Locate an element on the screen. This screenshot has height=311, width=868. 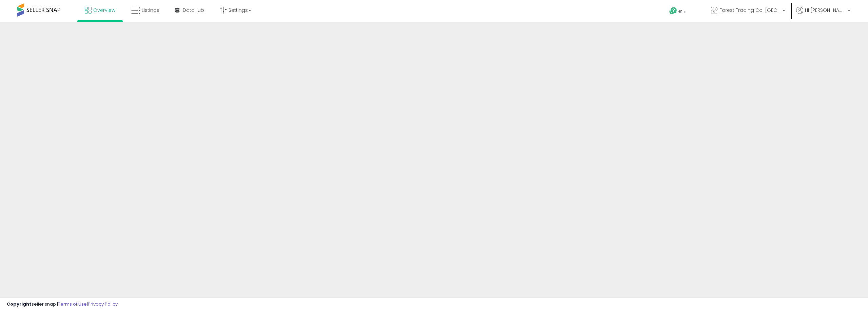
span: Listings is located at coordinates (151, 10).